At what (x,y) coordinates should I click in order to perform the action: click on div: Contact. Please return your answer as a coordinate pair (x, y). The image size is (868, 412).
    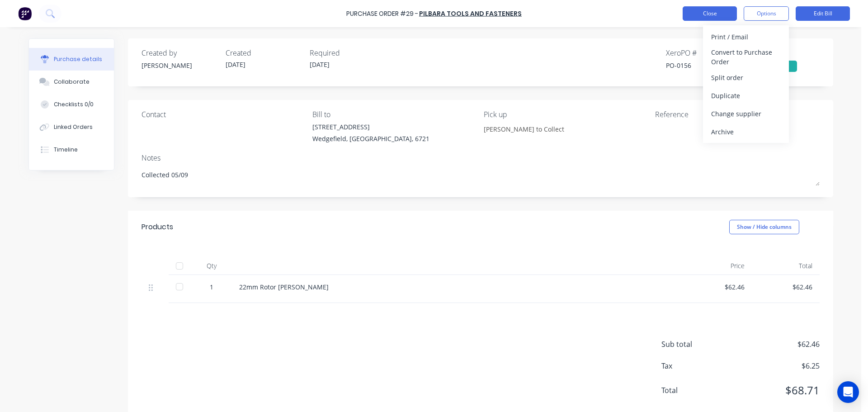
    Looking at the image, I should click on (224, 115).